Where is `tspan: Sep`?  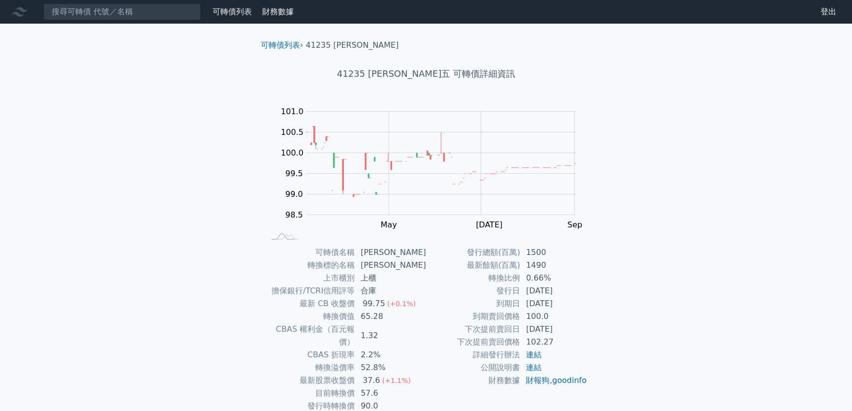
tspan: Sep is located at coordinates (575, 224).